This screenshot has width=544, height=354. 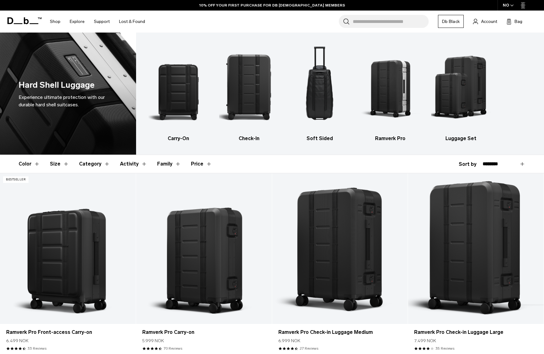 What do you see at coordinates (173, 348) in the screenshot?
I see `a: 70 reviews` at bounding box center [173, 348].